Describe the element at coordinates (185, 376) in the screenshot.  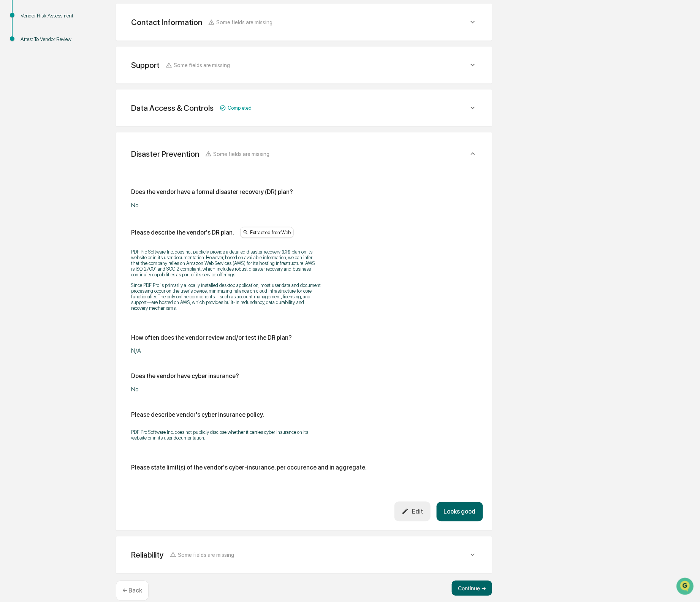
I see `div: Does the vendor have cyber insurance?` at that location.